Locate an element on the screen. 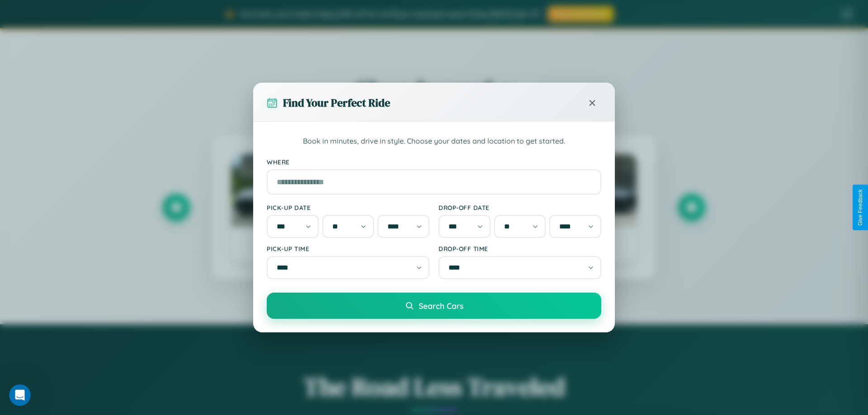 This screenshot has width=868, height=415. label: Drop-off Date is located at coordinates (520, 208).